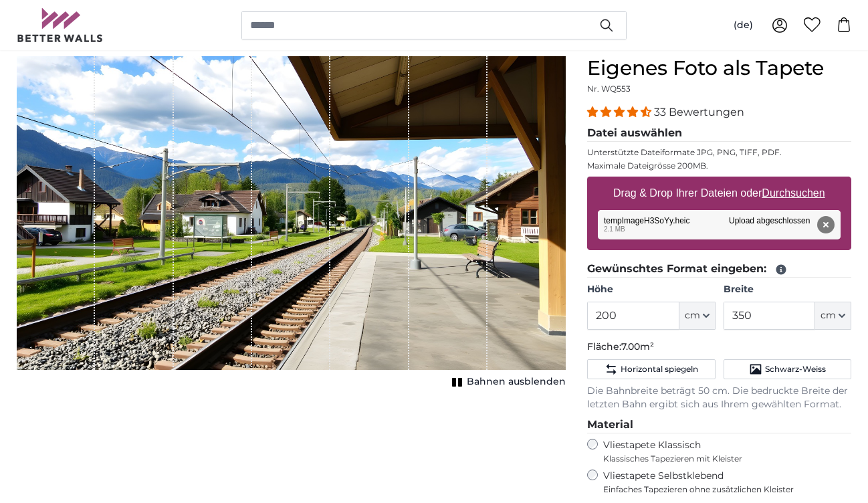 The image size is (868, 503). What do you see at coordinates (719, 166) in the screenshot?
I see `p: Maximale Dateigrösse 200MB.` at bounding box center [719, 166].